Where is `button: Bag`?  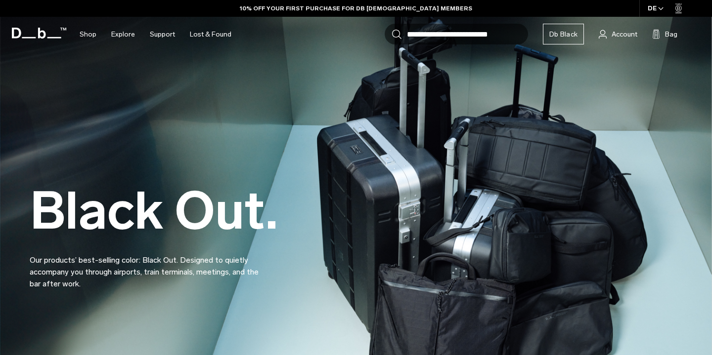 button: Bag is located at coordinates (664, 34).